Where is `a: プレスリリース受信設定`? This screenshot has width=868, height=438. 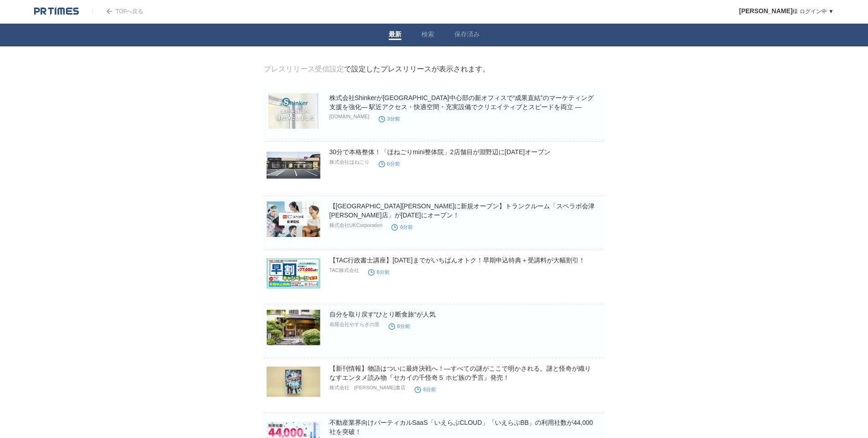 a: プレスリリース受信設定 is located at coordinates (304, 69).